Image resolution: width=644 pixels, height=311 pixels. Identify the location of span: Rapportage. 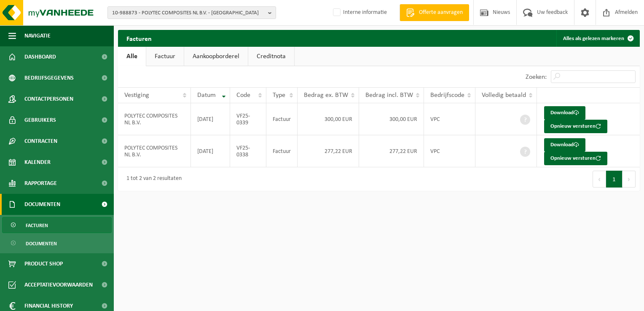
(41, 183).